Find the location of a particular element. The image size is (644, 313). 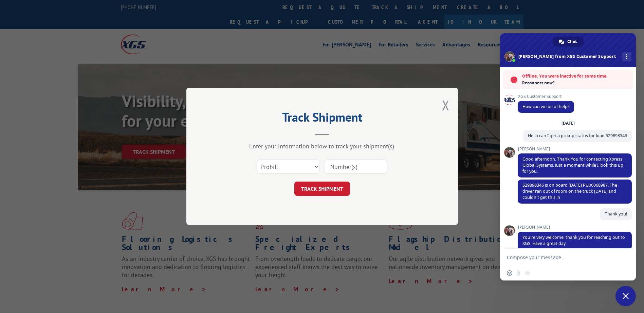

span: Offline. You were inactive for some time. is located at coordinates (576, 76).